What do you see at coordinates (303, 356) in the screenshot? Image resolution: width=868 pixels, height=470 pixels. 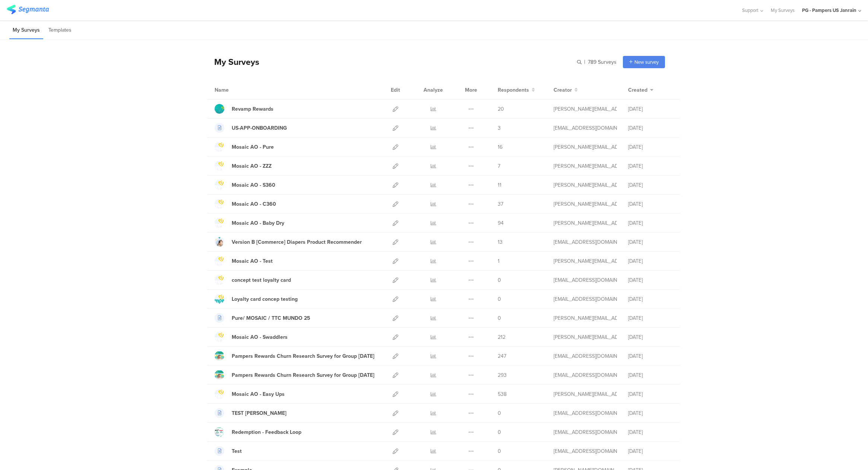 I see `div: Pampers Rewards Churn Research Survey for Group 2 July 2025` at bounding box center [303, 356].